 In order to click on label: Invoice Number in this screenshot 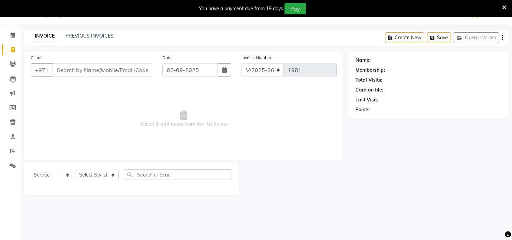, I will do `click(256, 58)`.